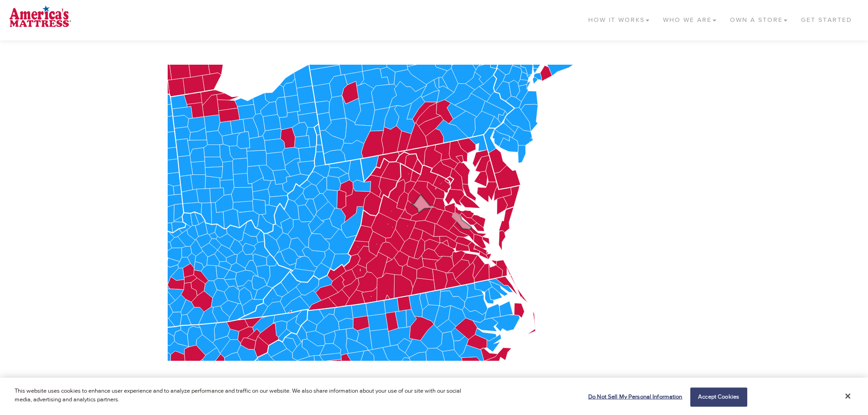  I want to click on button: Accept Cookies, so click(719, 397).